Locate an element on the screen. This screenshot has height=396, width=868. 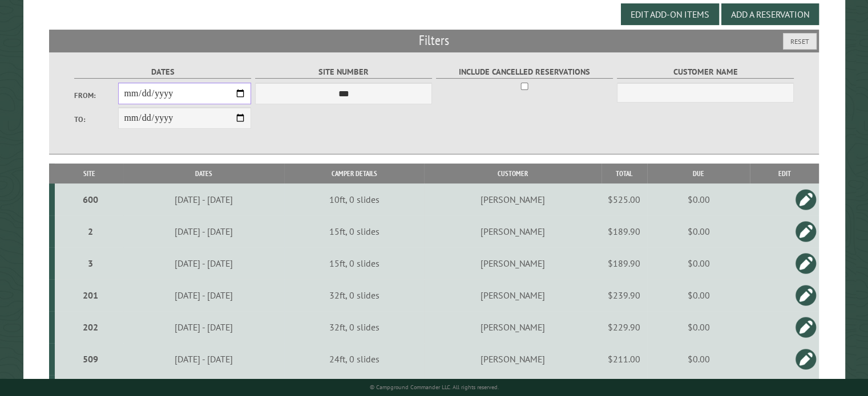
div: 202 is located at coordinates (90, 327).